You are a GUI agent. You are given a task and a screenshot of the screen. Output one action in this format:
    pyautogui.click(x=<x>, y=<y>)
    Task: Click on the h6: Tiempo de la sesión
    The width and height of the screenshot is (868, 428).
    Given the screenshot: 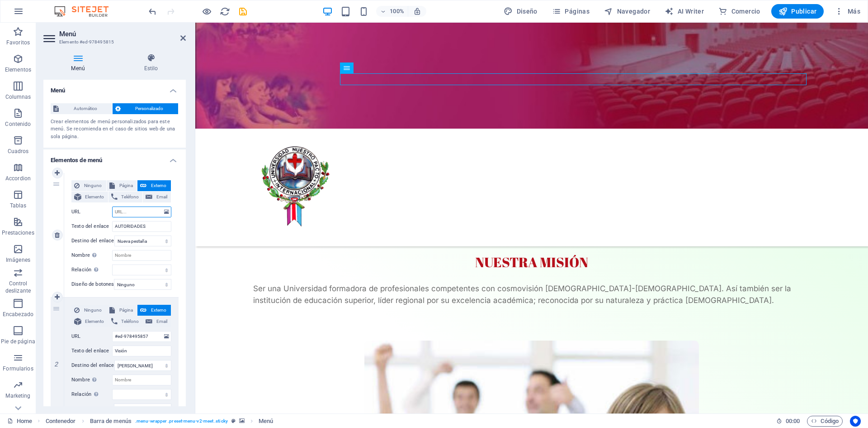 What is the action you would take?
    pyautogui.click(x=788, y=421)
    